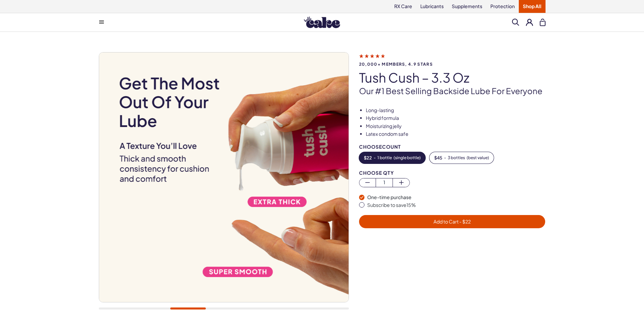 This screenshot has height=320, width=644. Describe the element at coordinates (456, 134) in the screenshot. I see `li: Latex condom safe` at that location.